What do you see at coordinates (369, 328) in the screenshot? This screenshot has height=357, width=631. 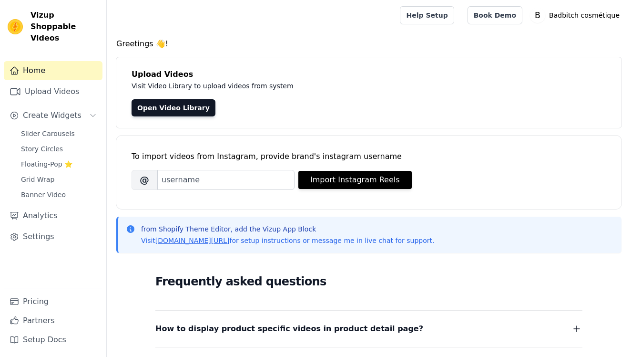 I see `button: How to display product specific videos in product detail page?` at bounding box center [369, 328].